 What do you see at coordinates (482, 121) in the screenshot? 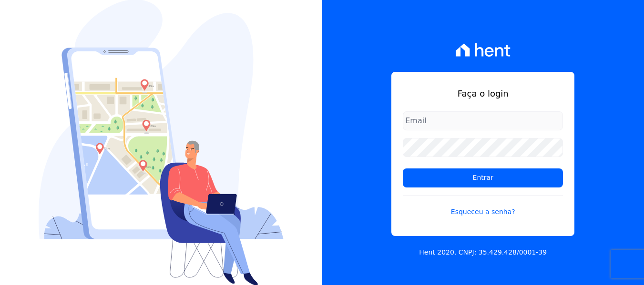
I see `input: Email` at bounding box center [482, 121].